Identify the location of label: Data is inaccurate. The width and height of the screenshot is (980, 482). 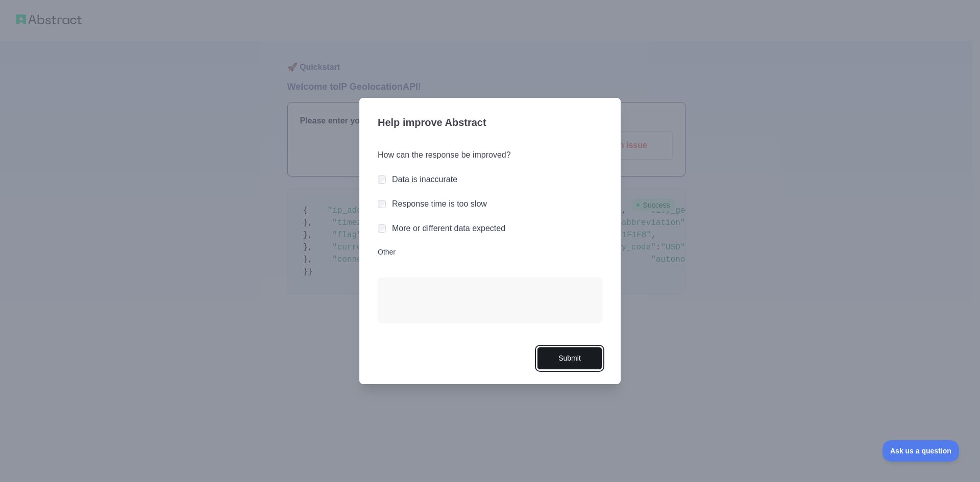
(425, 179).